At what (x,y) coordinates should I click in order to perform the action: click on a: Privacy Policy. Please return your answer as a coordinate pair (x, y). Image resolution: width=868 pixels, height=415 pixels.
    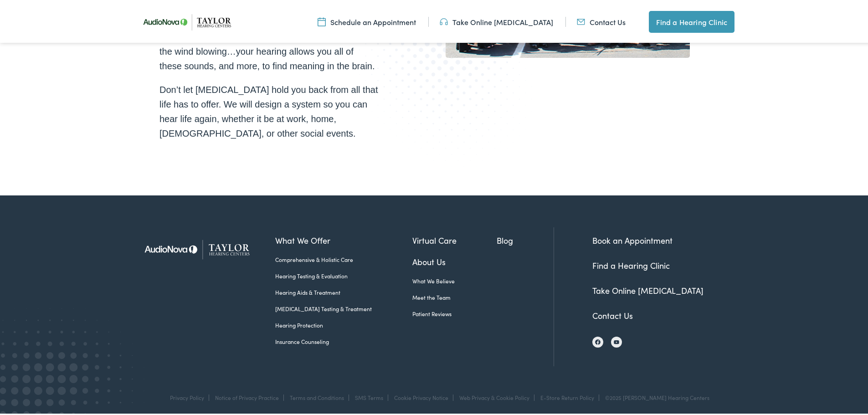
    Looking at the image, I should click on (187, 396).